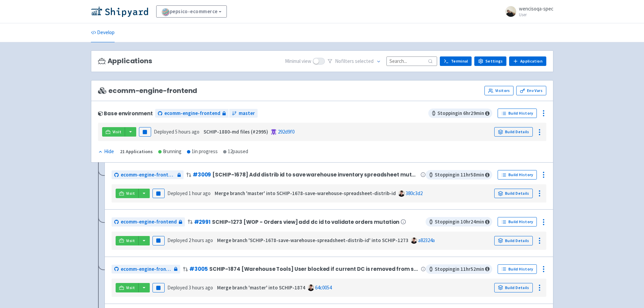 The width and height of the screenshot is (644, 308). Describe the element at coordinates (198, 268) in the screenshot. I see `a: #3005` at that location.